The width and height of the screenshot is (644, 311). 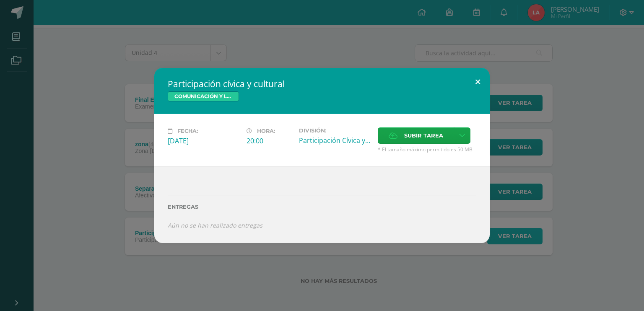 What do you see at coordinates (322, 207) in the screenshot?
I see `label: Entregas` at bounding box center [322, 207].